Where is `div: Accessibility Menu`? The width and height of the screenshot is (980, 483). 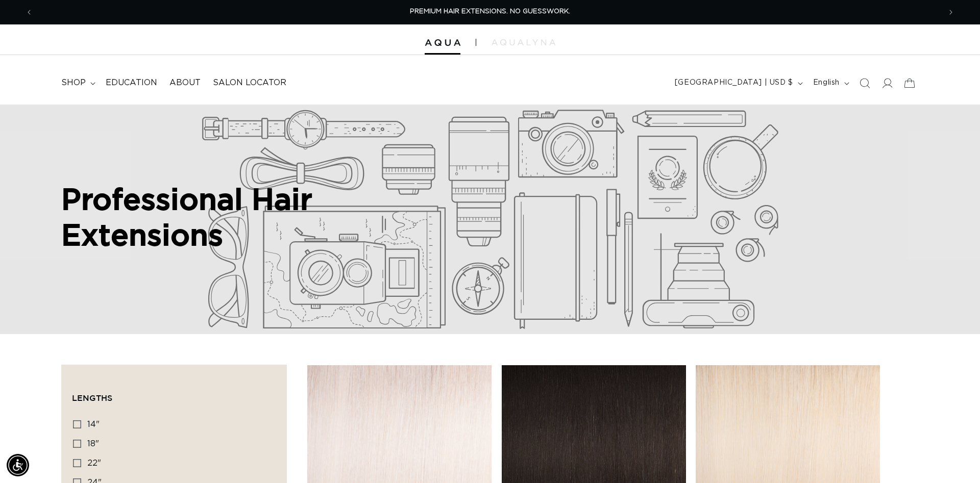 div: Accessibility Menu is located at coordinates (18, 466).